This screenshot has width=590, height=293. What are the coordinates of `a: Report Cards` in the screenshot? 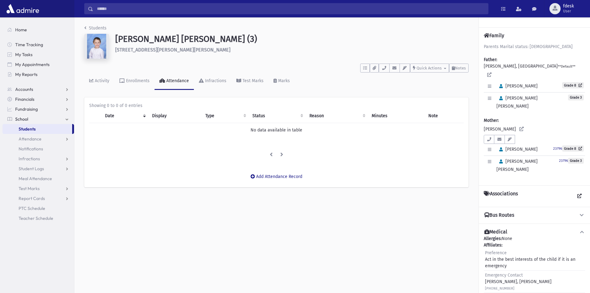 It's located at (38, 198).